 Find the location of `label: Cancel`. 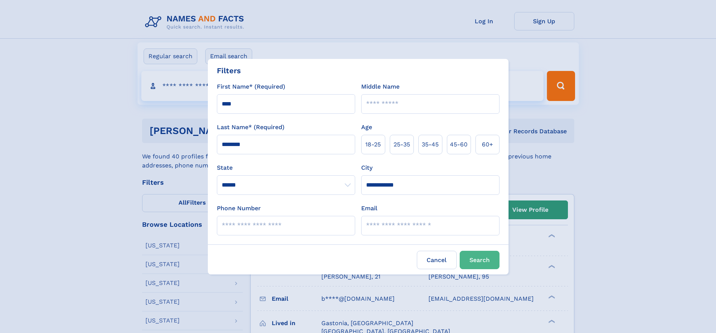

label: Cancel is located at coordinates (437, 260).